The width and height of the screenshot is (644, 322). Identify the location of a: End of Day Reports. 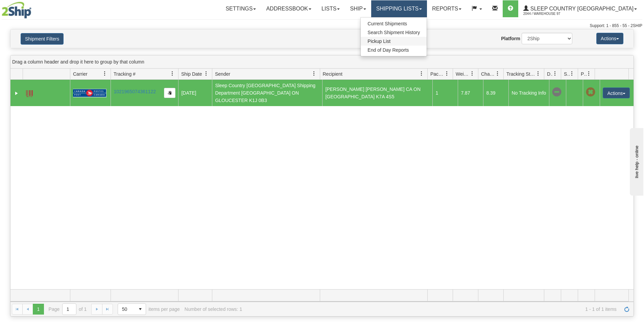
(393, 50).